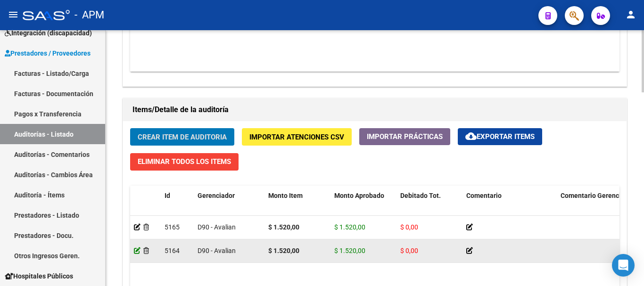  I want to click on button: Exportar Items, so click(500, 137).